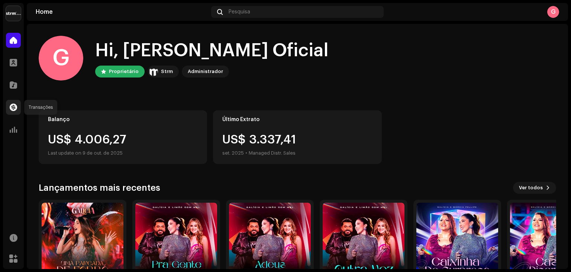 This screenshot has height=272, width=571. I want to click on div: Last update on 9 de out. de 2025, so click(123, 153).